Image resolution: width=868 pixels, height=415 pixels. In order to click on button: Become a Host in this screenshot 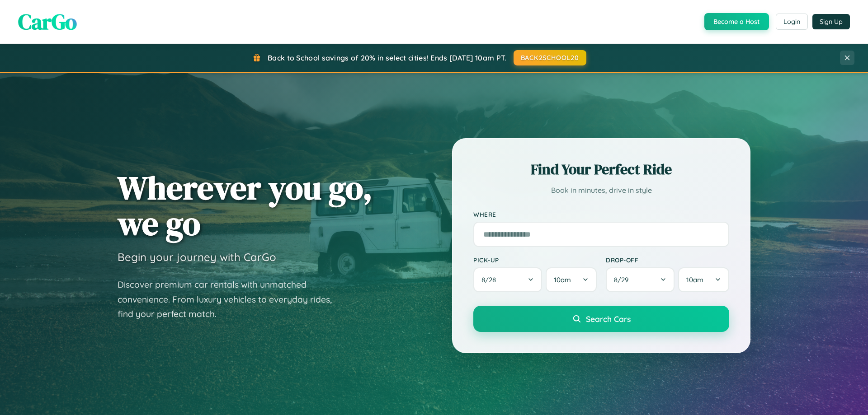, I will do `click(737, 22)`.